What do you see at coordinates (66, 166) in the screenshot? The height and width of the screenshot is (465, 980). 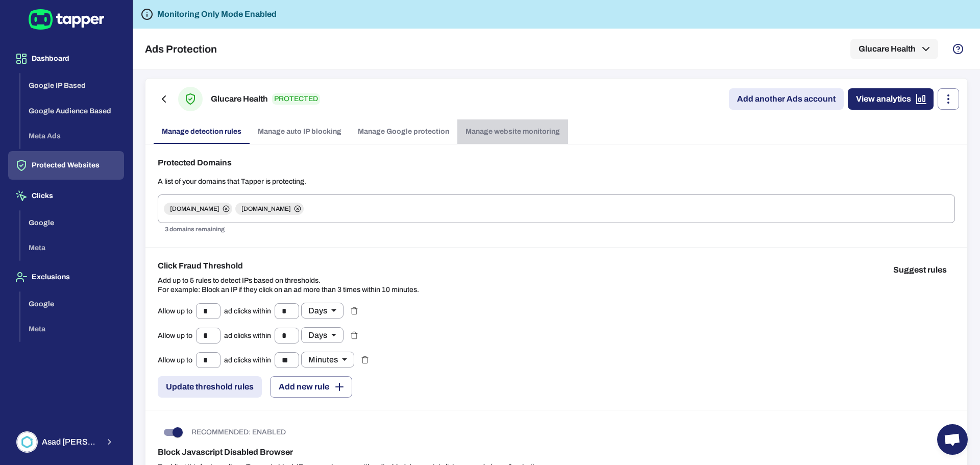 I see `button: Protected Websites` at bounding box center [66, 166].